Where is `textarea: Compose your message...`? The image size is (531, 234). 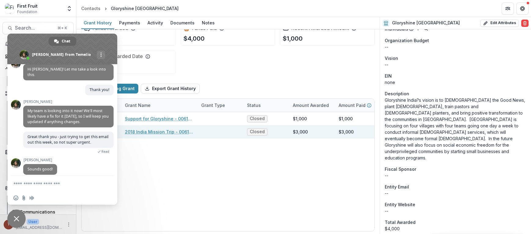 textarea: Compose your message... is located at coordinates (56, 183).